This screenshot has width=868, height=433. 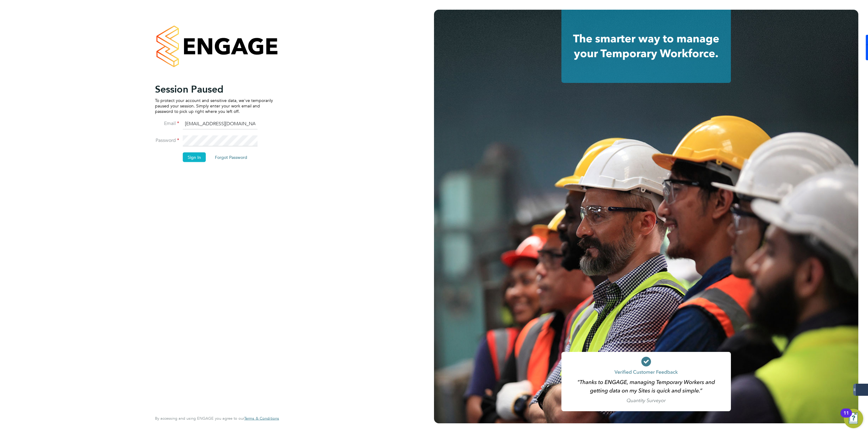 I want to click on span: Terms & Conditions, so click(x=262, y=418).